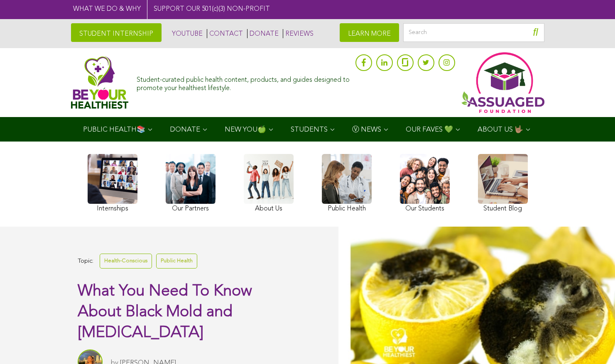 The height and width of the screenshot is (364, 615). I want to click on img: Assuaged App, so click(503, 83).